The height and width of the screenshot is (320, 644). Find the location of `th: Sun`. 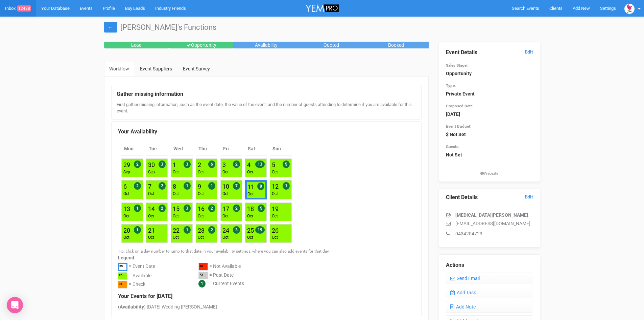

th: Sun is located at coordinates (281, 149).